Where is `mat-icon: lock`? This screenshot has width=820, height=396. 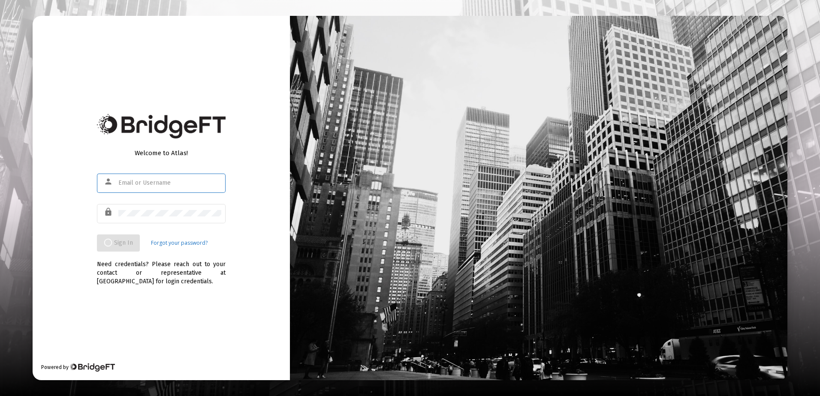 mat-icon: lock is located at coordinates (109, 212).